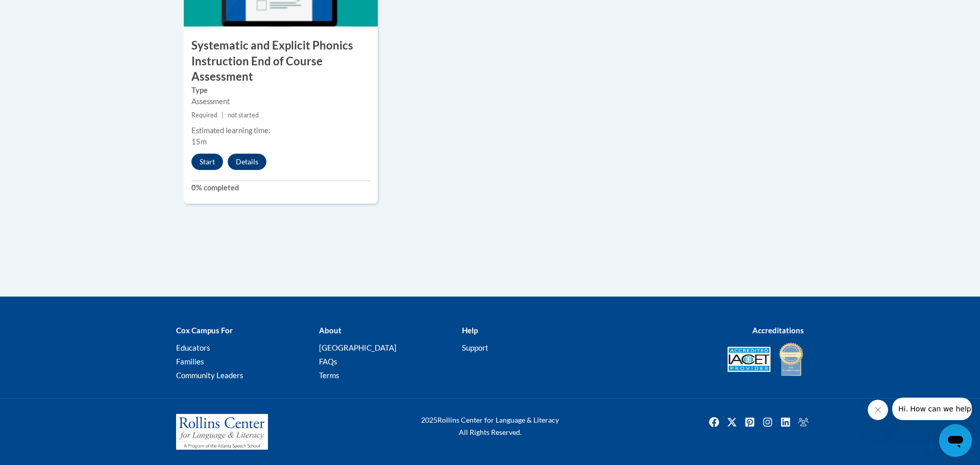 This screenshot has width=980, height=465. What do you see at coordinates (281, 188) in the screenshot?
I see `label: 0% completed` at bounding box center [281, 188].